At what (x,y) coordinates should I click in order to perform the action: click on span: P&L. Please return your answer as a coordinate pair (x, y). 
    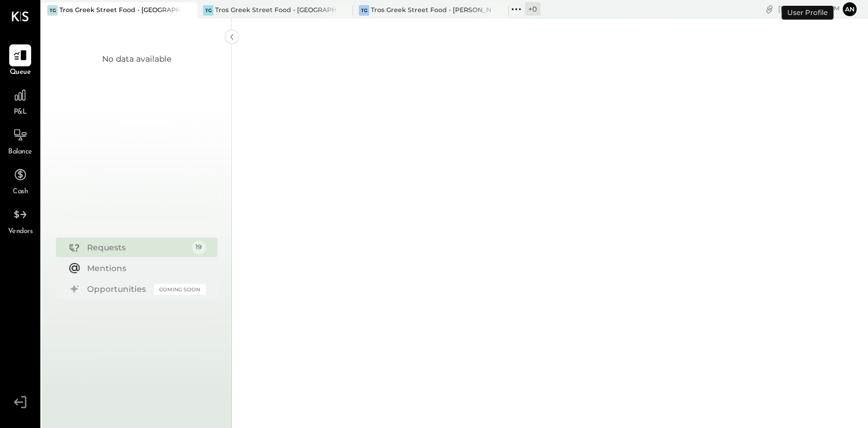
    Looking at the image, I should click on (20, 113).